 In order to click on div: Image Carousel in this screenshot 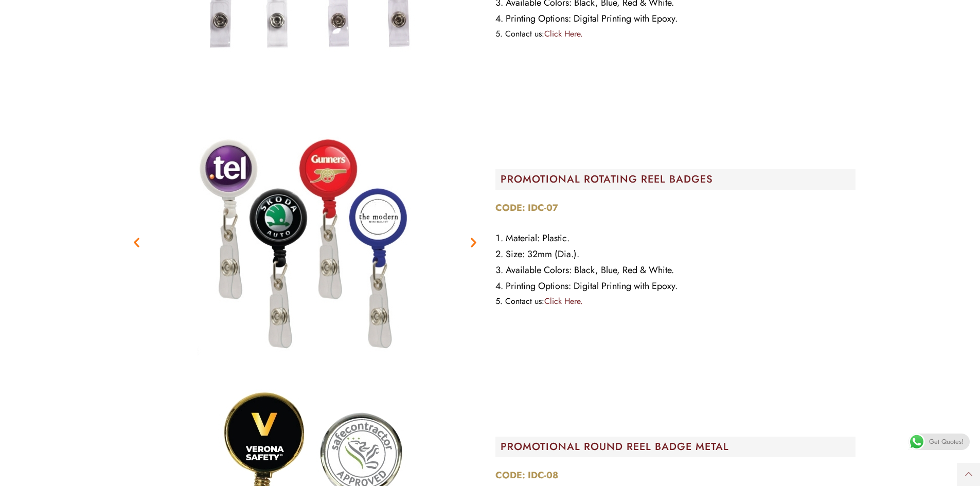, I will do `click(305, 243)`.